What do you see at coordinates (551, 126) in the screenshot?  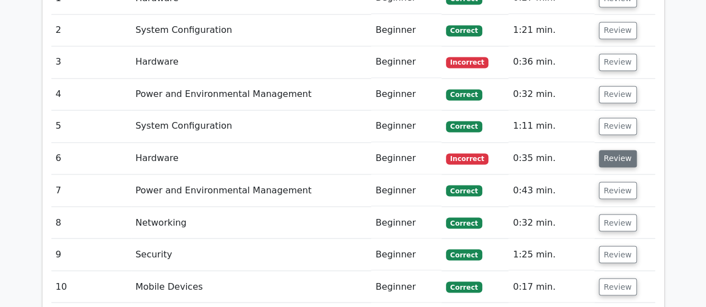 I see `td: 1:11 min.` at bounding box center [551, 126].